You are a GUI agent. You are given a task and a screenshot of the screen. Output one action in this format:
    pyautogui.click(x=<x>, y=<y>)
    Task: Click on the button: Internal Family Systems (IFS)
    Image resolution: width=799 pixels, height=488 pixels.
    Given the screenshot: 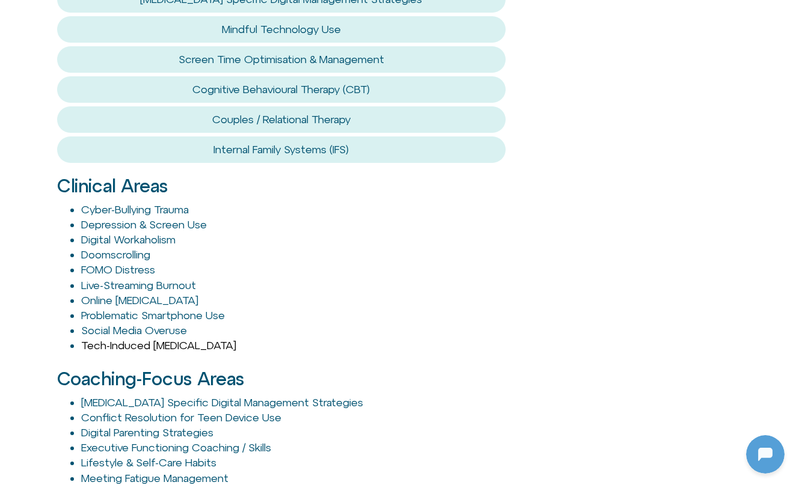 What is the action you would take?
    pyautogui.click(x=281, y=150)
    